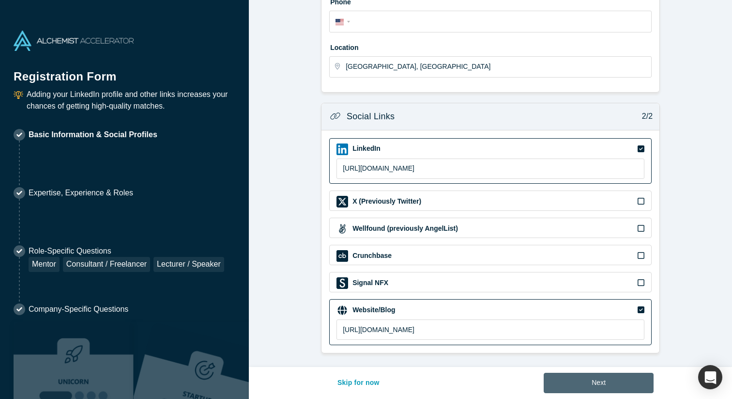  What do you see at coordinates (93, 135) in the screenshot?
I see `p: Basic Information & Social Profiles` at bounding box center [93, 135].